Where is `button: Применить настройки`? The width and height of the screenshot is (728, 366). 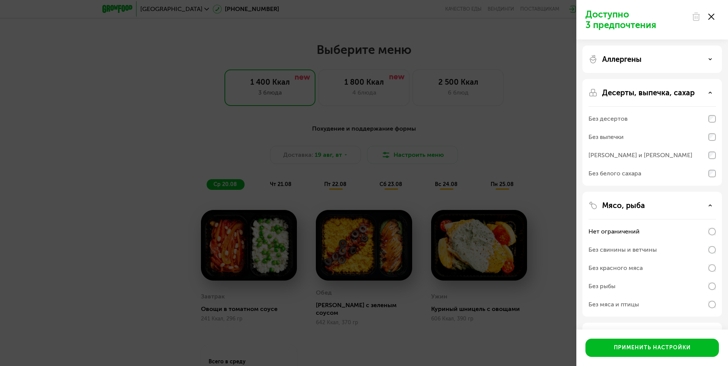
button: Применить настройки is located at coordinates (653, 348).